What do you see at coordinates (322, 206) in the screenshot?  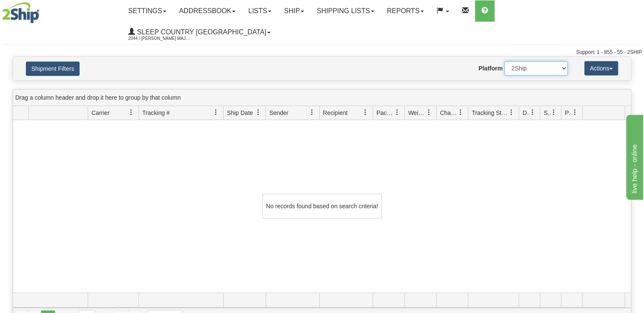 I see `div: No records found based on search criteria!` at bounding box center [322, 206].